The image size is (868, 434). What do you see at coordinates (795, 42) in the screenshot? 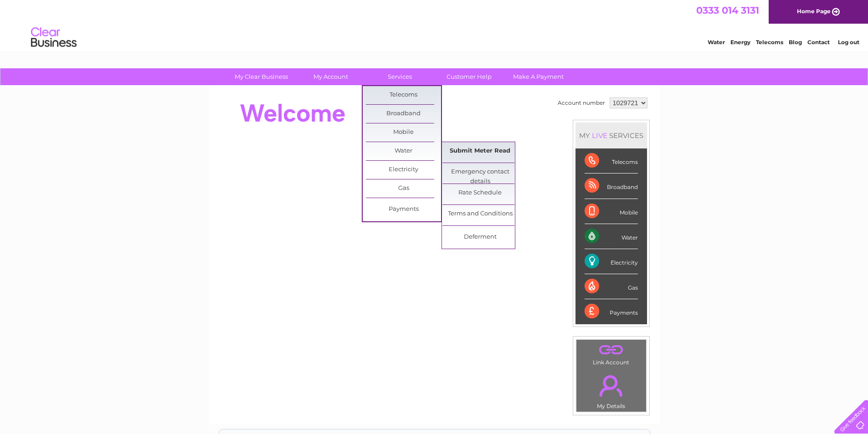
I see `a: Blog` at bounding box center [795, 42].